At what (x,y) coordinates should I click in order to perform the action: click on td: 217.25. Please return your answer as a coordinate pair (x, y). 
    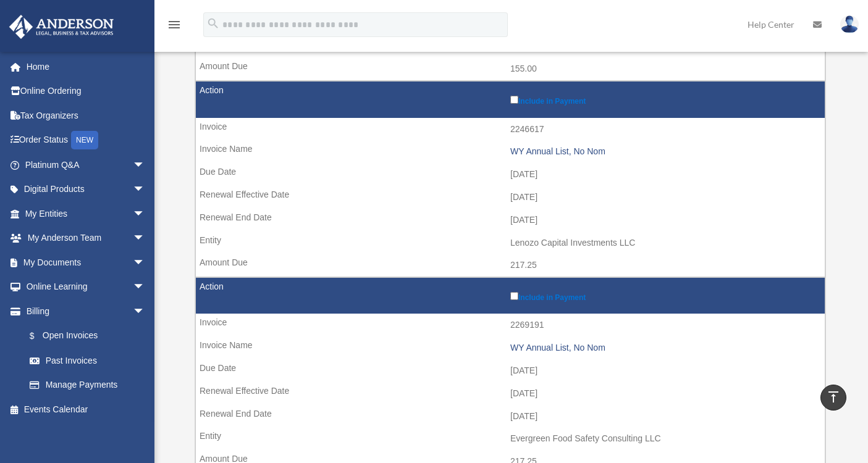
    Looking at the image, I should click on (510, 266).